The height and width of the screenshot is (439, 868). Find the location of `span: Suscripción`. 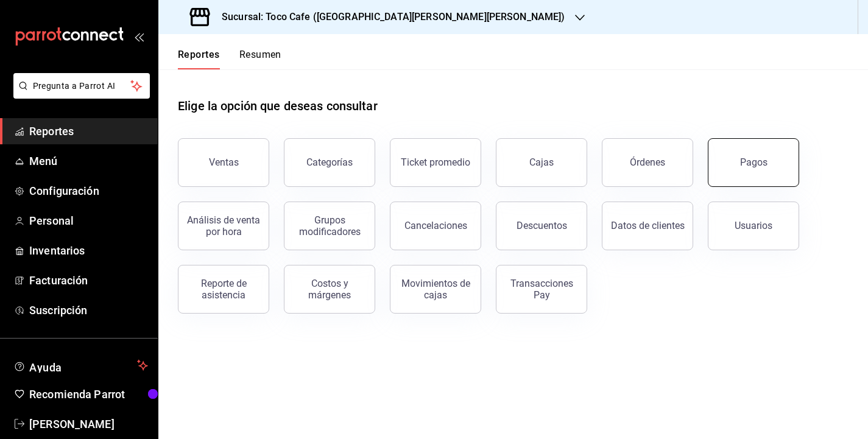

span: Suscripción is located at coordinates (88, 310).